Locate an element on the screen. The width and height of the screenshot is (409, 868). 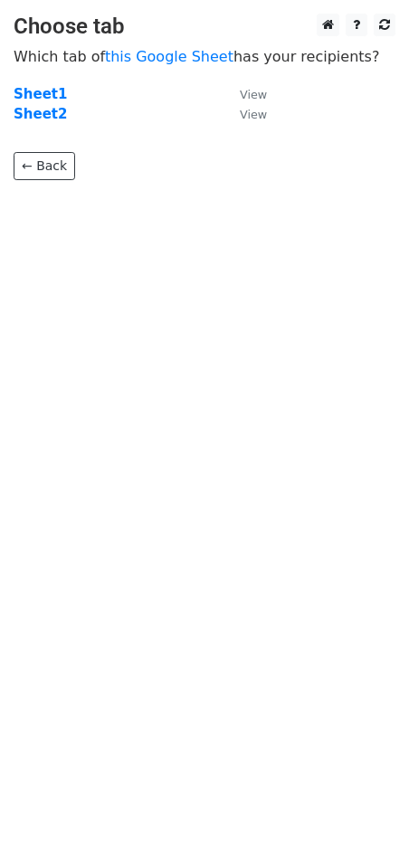
a: Sheet2 is located at coordinates (40, 114).